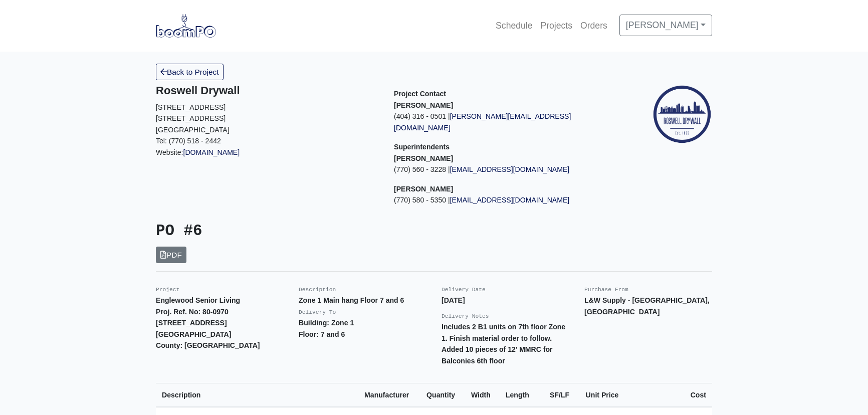  What do you see at coordinates (668, 395) in the screenshot?
I see `th: Cost` at bounding box center [668, 395].